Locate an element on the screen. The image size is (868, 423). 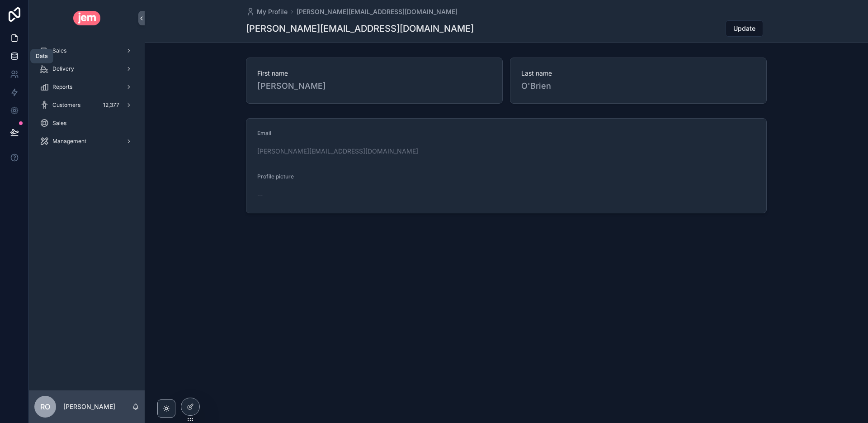
div: 12,377 is located at coordinates (111, 105).